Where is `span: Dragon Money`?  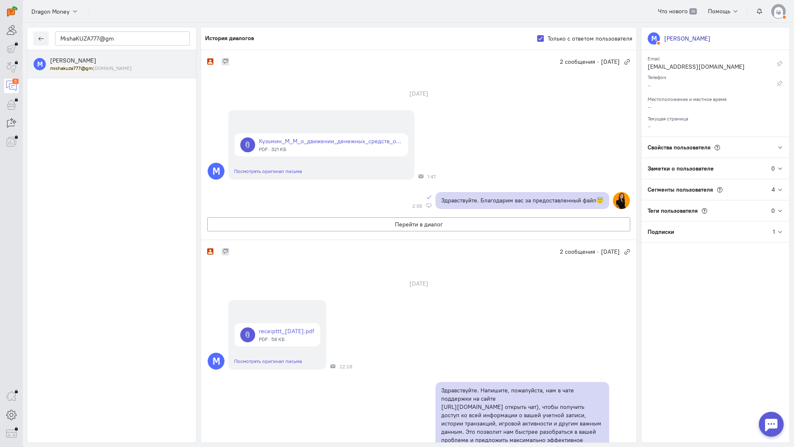 span: Dragon Money is located at coordinates (50, 12).